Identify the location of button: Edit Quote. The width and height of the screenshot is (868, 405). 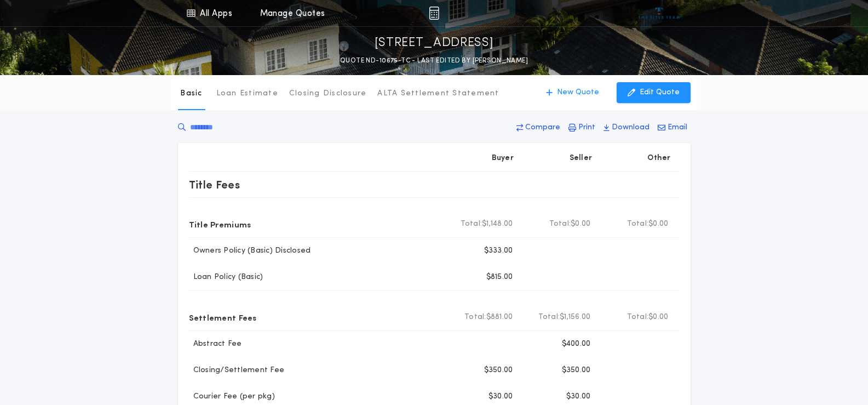
(654, 93).